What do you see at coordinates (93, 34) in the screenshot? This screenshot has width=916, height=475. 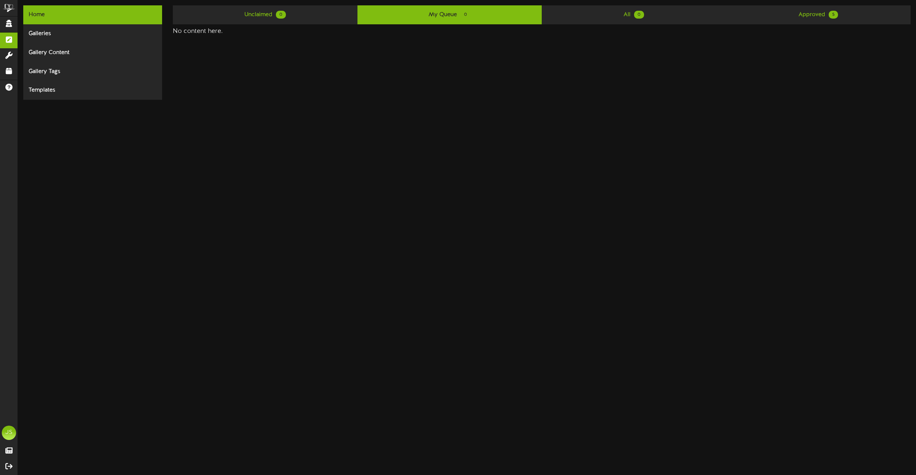 I see `div: Galleries` at bounding box center [93, 34].